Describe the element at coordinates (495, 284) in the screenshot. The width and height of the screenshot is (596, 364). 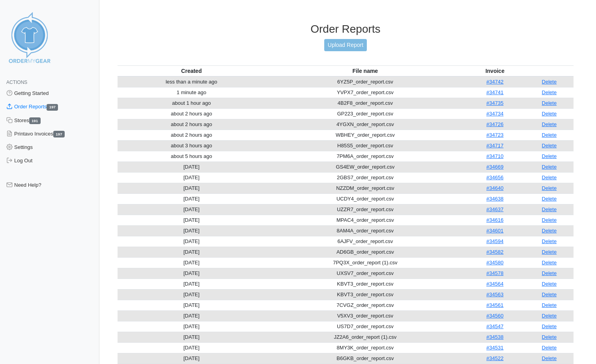
I see `a: #34564` at that location.